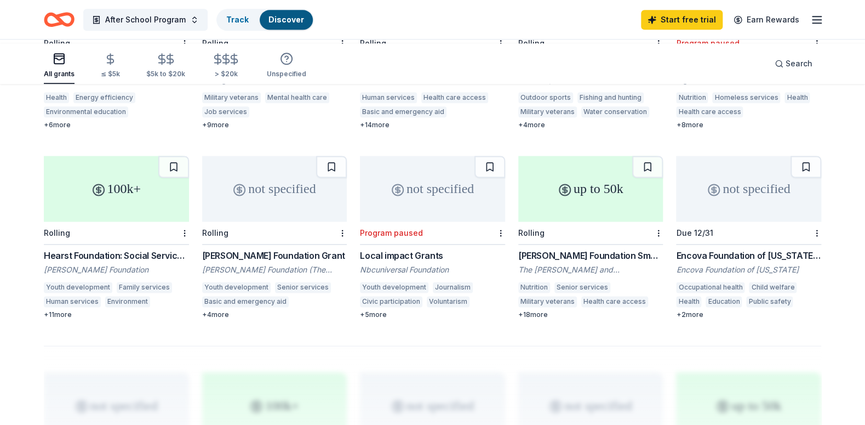  Describe the element at coordinates (116, 314) in the screenshot. I see `div: + 11 more` at that location.